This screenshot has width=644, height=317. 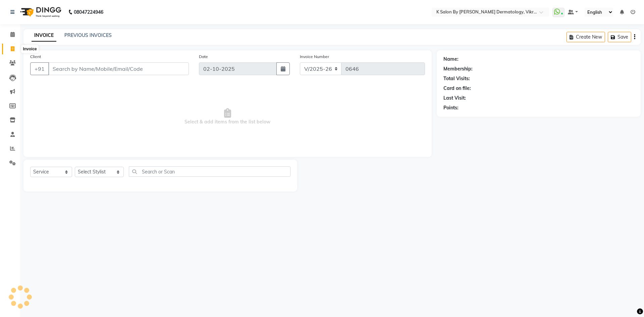 What do you see at coordinates (457, 79) in the screenshot?
I see `div: Total Visits:` at bounding box center [457, 79].